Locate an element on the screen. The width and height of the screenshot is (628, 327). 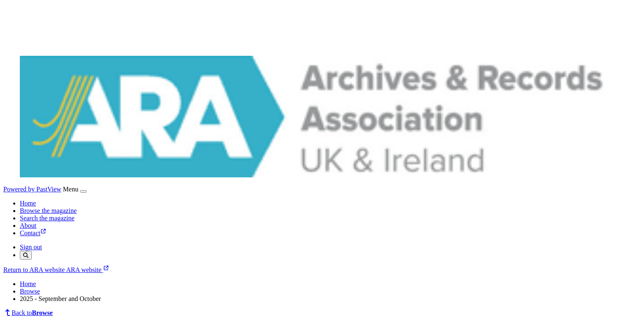
a: Search the magazine is located at coordinates (47, 218).